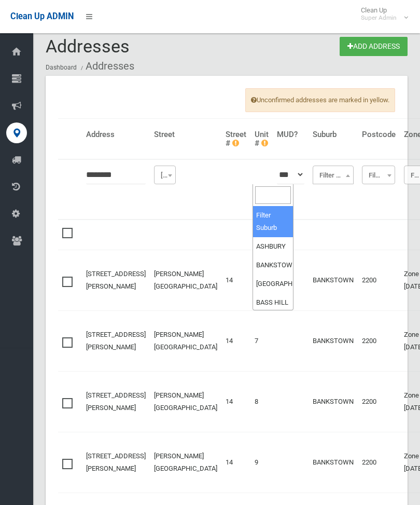 Image resolution: width=420 pixels, height=505 pixels. Describe the element at coordinates (261, 401) in the screenshot. I see `td: 8` at that location.